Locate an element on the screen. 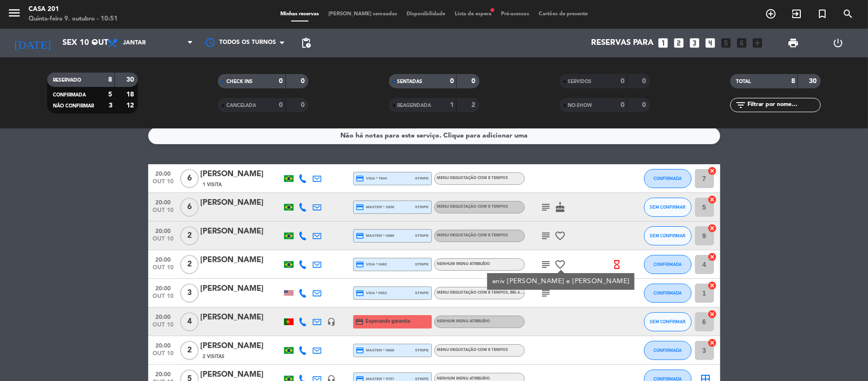 This screenshot has width=868, height=381. i: looks_5 is located at coordinates (726, 43).